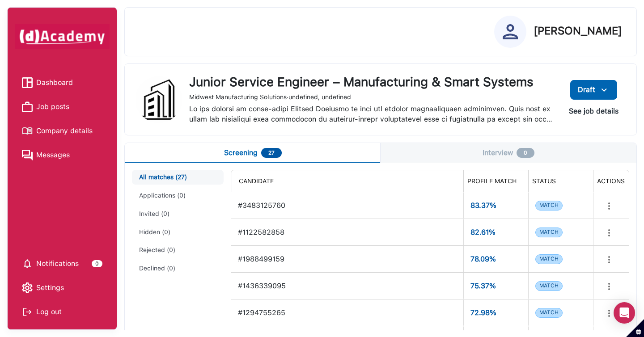 The image size is (644, 337). What do you see at coordinates (544, 181) in the screenshot?
I see `span: STATUS` at bounding box center [544, 181].